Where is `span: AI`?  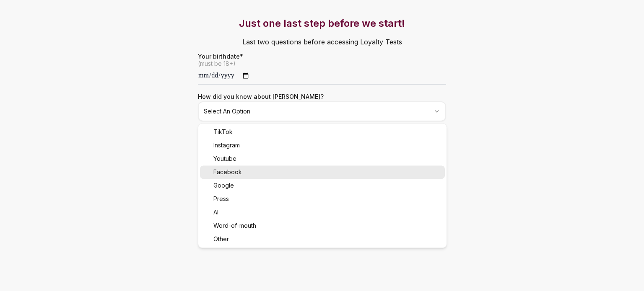 span: AI is located at coordinates (216, 212).